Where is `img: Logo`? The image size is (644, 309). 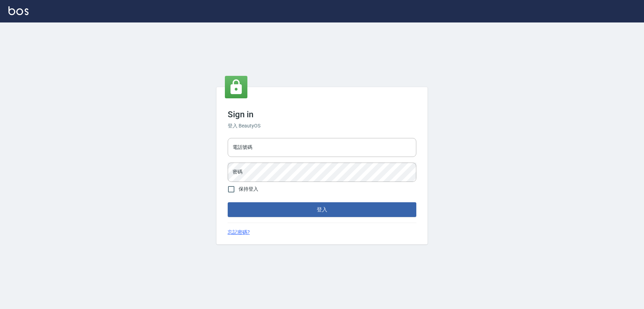 img: Logo is located at coordinates (18, 11).